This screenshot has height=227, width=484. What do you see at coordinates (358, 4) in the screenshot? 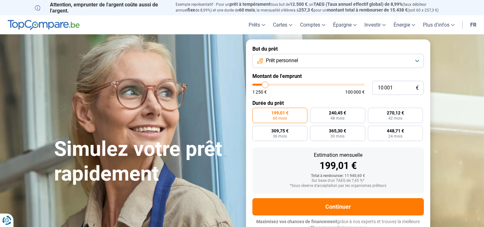
I see `span: TAEG (Taux annuel effectif global) de 8,99%` at bounding box center [358, 4].